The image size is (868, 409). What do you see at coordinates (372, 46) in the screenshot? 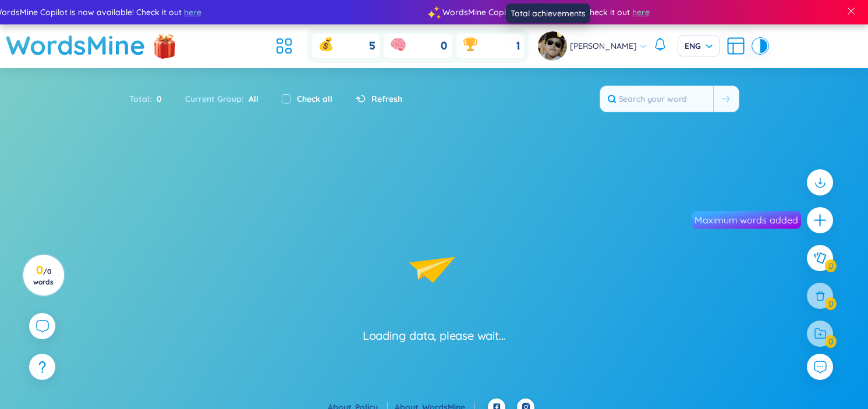
I see `span: 5` at bounding box center [372, 46].